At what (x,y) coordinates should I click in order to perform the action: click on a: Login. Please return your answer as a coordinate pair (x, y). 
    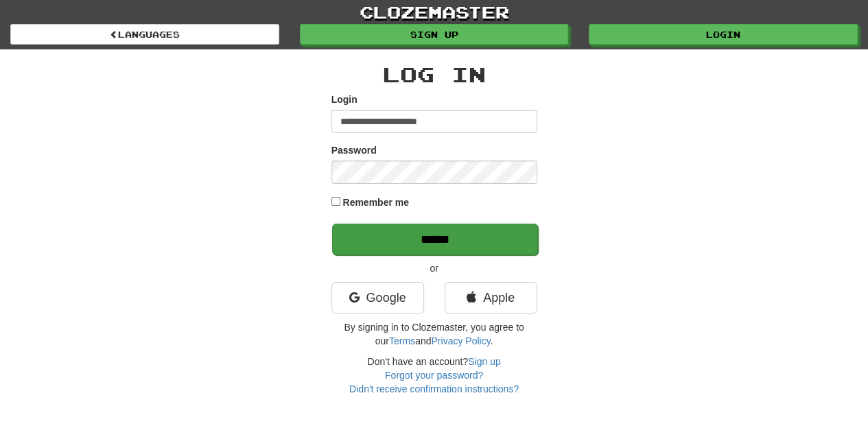
    Looking at the image, I should click on (723, 35).